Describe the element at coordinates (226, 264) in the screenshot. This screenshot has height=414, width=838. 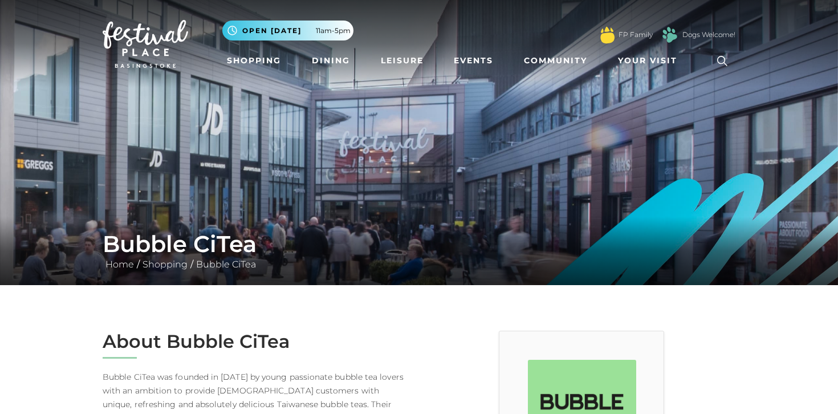
I see `a: Bubble CiTea` at that location.